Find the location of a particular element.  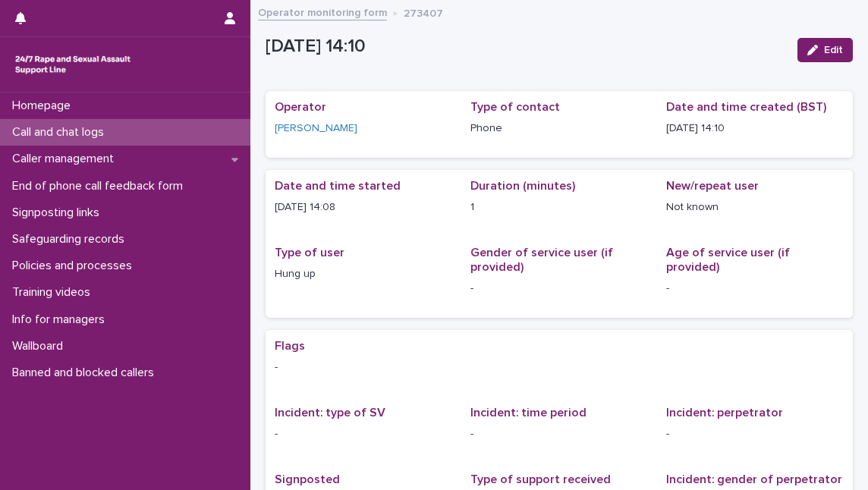

p: Wallboard is located at coordinates (40, 346).